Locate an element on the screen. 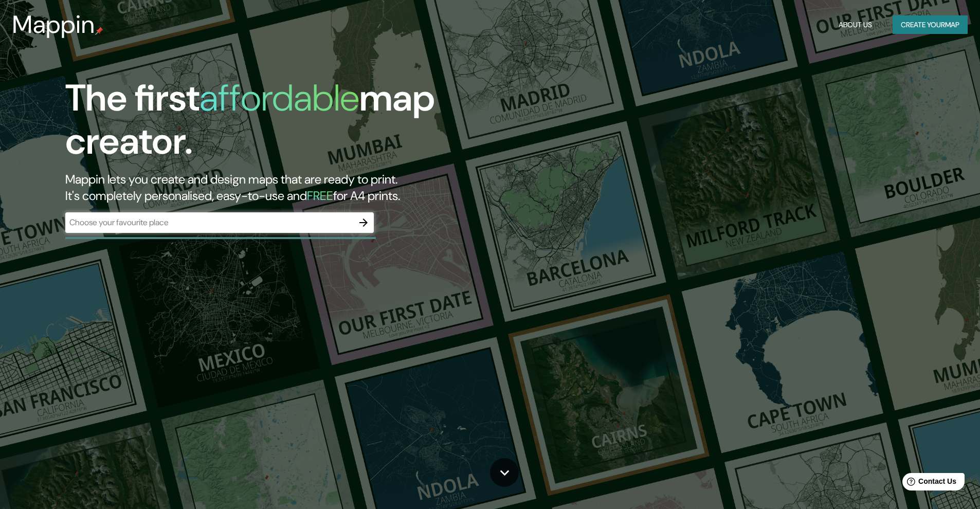 This screenshot has width=980, height=509. h1: The first map creator. is located at coordinates (310, 124).